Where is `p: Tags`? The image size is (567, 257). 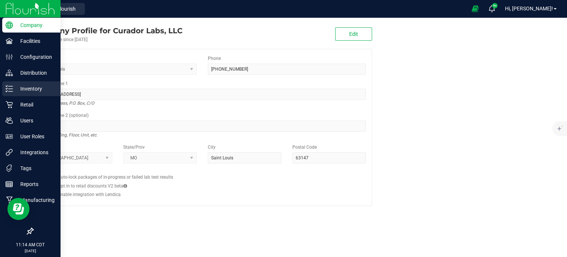
p: Tags is located at coordinates (35, 168).